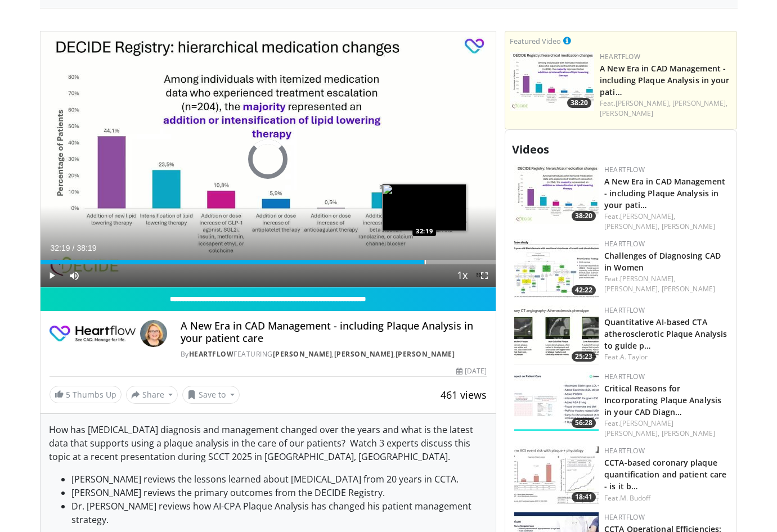  Describe the element at coordinates (85, 395) in the screenshot. I see `a: 5 Thumbs Up` at that location.